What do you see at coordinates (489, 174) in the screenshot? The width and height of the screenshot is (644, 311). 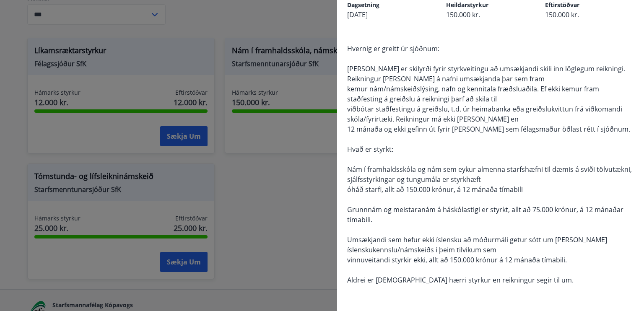 I see `span: Nám í framhaldsskóla og nám sem eykur almenna starfshæfni til dæmis á sviði tölvutækni, sjálfssty...` at bounding box center [489, 174].